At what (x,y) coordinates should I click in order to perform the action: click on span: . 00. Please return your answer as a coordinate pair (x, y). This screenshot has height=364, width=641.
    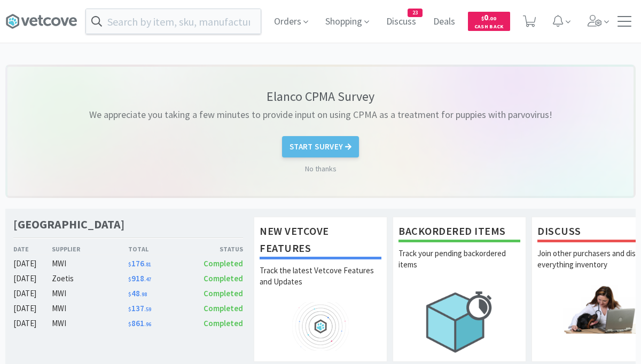
    Looking at the image, I should click on (492, 18).